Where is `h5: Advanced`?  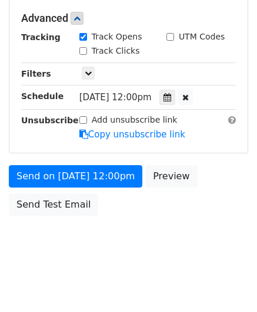
h5: Advanced is located at coordinates (128, 18).